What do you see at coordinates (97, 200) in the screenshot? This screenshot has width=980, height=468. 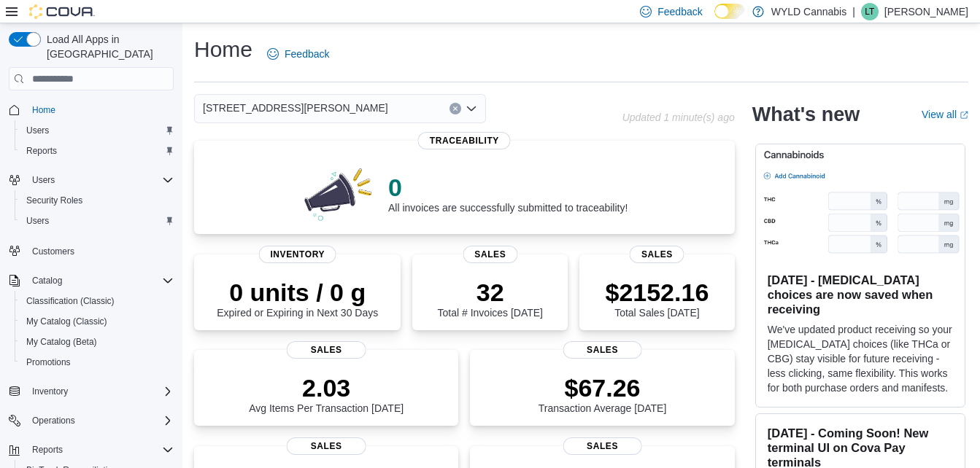 I see `button: Security Roles` at bounding box center [97, 200].